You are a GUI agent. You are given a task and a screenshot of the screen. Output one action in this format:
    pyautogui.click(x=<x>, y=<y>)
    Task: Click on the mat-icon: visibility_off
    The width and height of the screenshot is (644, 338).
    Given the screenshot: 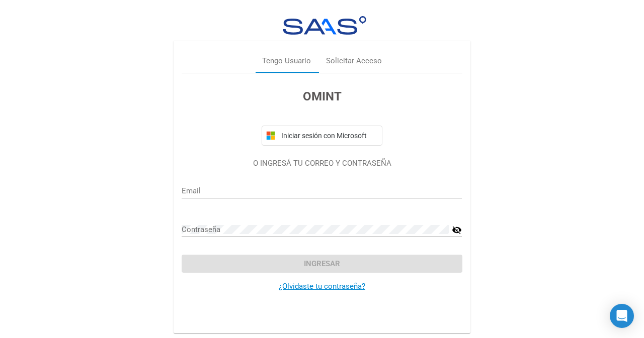 What is the action you would take?
    pyautogui.click(x=457, y=230)
    